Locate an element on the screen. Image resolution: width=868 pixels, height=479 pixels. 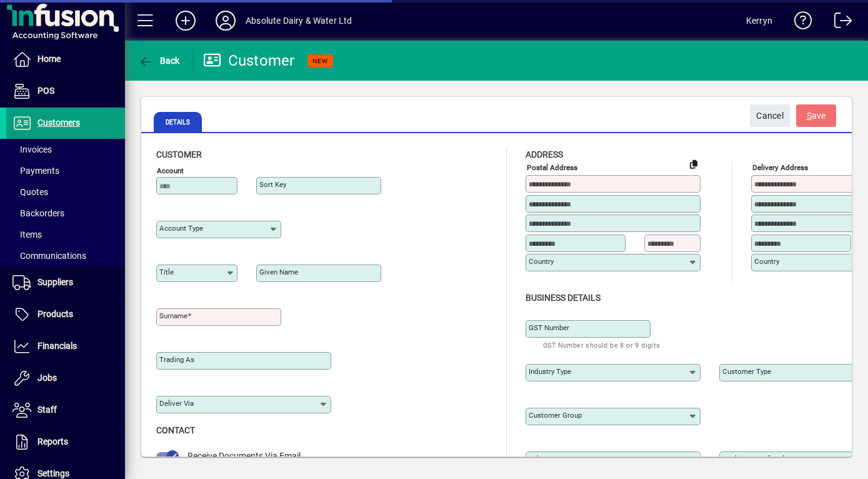
mat-label: GST Number is located at coordinates (549, 328).